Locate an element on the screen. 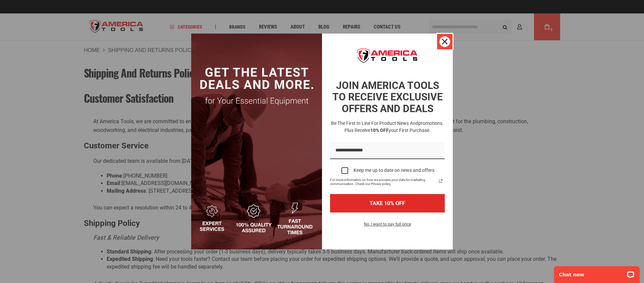 The image size is (644, 283). a: Read our Privacy Policy is located at coordinates (441, 181).